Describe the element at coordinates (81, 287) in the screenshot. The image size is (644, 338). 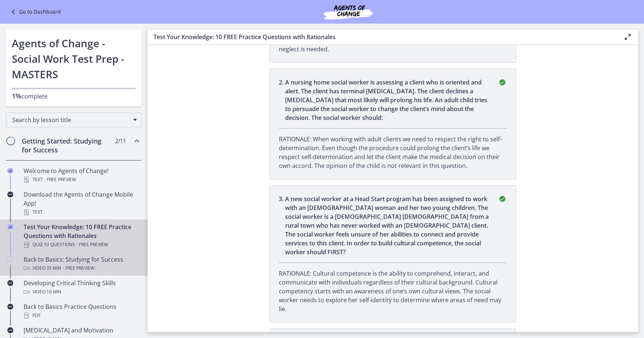
I see `div: Developing Critical Thinking Skills` at that location.